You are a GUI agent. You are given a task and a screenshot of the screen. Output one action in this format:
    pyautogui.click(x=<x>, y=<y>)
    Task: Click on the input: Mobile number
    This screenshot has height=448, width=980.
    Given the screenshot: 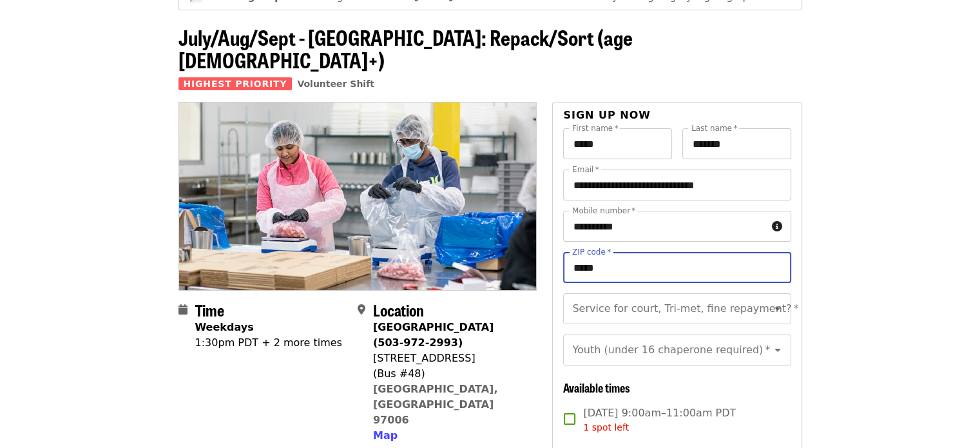 What is the action you would take?
    pyautogui.click(x=664, y=227)
    